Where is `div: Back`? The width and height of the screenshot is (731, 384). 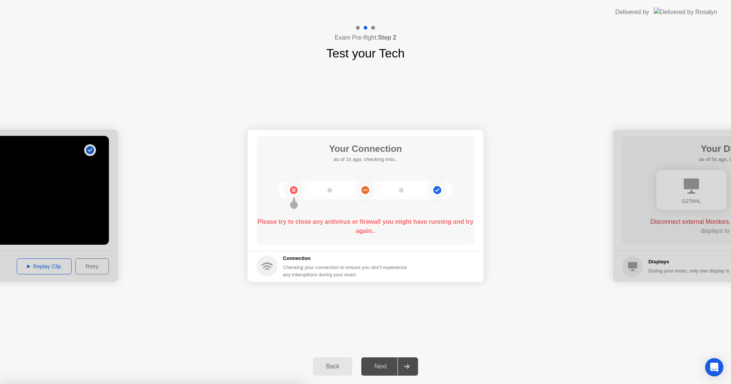 div: Back is located at coordinates (332, 366).